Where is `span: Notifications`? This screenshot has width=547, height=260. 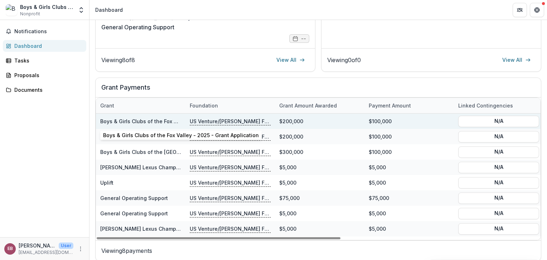 span: Notifications is located at coordinates (49, 31).